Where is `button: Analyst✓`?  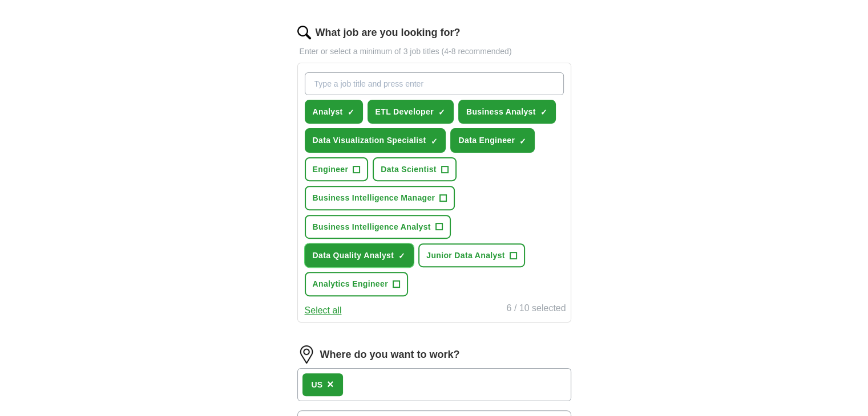 button: Analyst✓ is located at coordinates (334, 111).